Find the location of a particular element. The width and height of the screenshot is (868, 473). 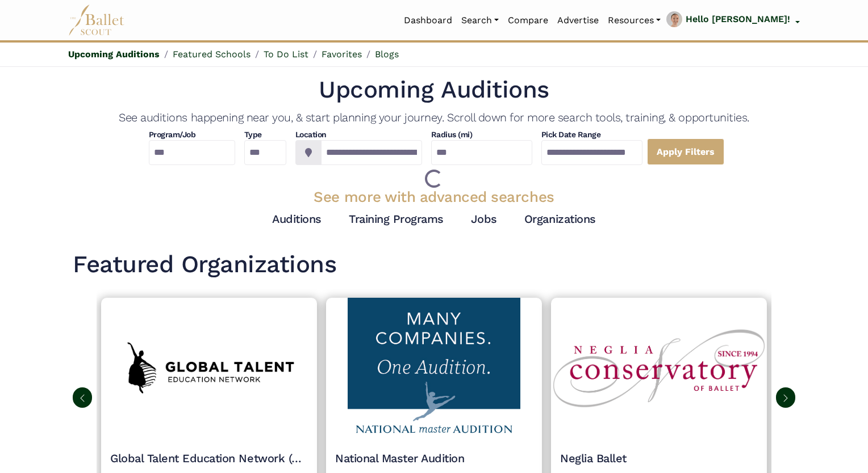

a: Resources is located at coordinates (634, 20).